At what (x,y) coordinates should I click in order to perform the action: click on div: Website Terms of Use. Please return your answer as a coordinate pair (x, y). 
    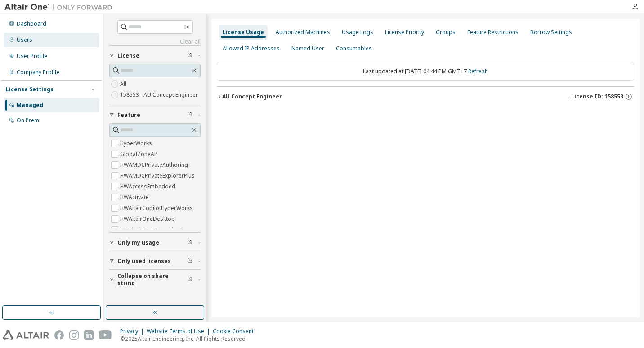
    Looking at the image, I should click on (179, 331).